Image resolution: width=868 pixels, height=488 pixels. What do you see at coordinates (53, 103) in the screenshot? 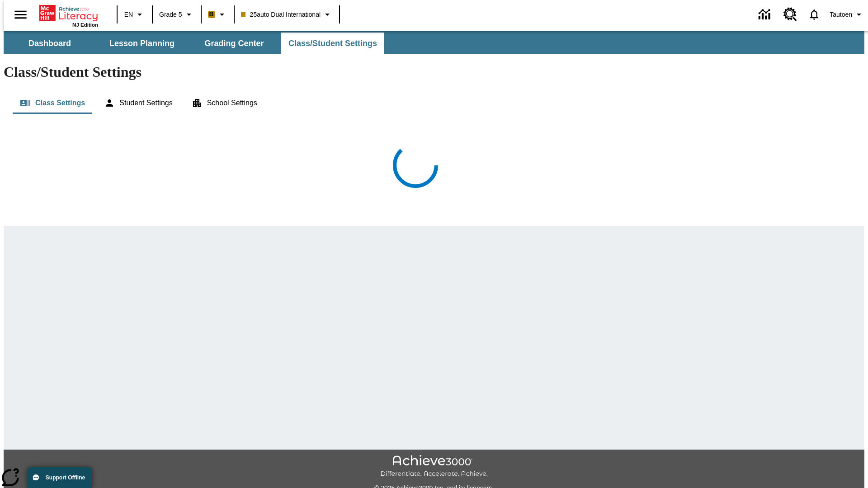
I see `button: Class Settings` at bounding box center [53, 103].